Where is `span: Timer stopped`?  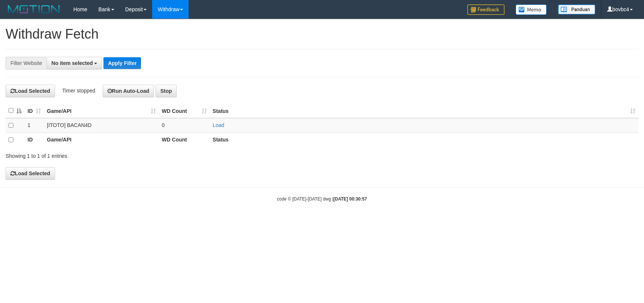
span: Timer stopped is located at coordinates (79, 90).